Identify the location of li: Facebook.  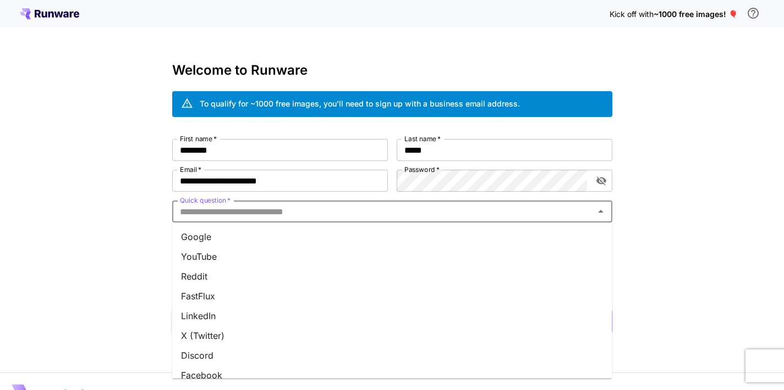
(392, 376).